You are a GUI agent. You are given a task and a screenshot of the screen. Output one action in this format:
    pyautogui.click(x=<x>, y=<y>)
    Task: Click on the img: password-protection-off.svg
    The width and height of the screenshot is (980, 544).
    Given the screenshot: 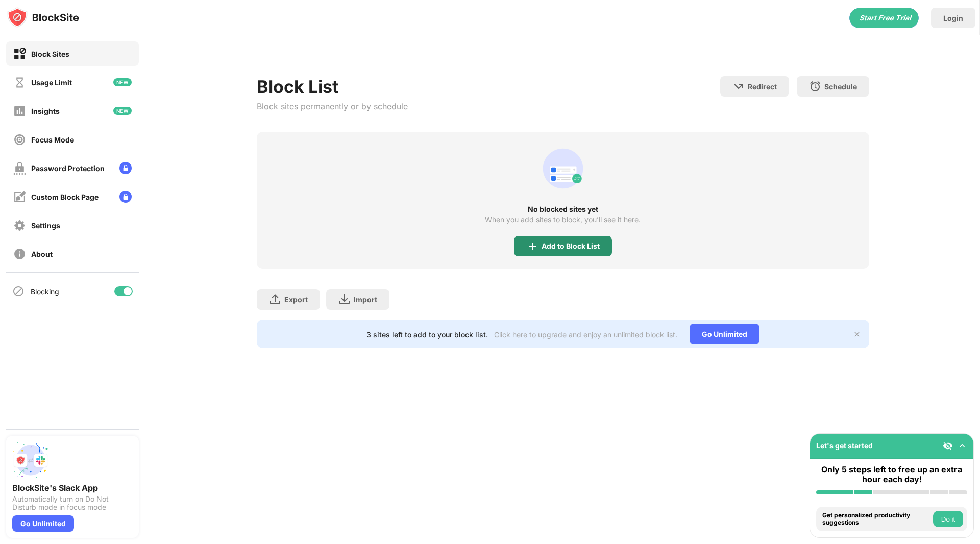 What is the action you would take?
    pyautogui.click(x=20, y=168)
    